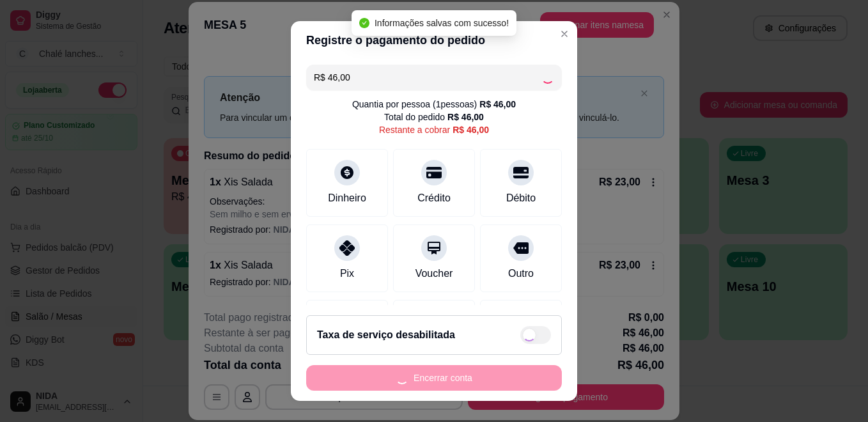 The image size is (868, 422). What do you see at coordinates (347, 199) in the screenshot?
I see `div: Dinheiro` at bounding box center [347, 199].